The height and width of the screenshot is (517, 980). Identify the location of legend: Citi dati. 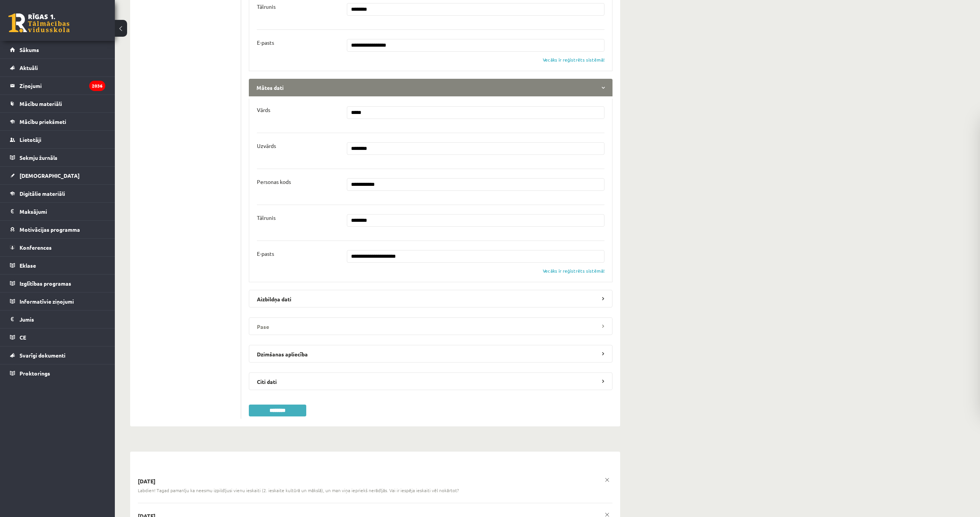
(431, 381).